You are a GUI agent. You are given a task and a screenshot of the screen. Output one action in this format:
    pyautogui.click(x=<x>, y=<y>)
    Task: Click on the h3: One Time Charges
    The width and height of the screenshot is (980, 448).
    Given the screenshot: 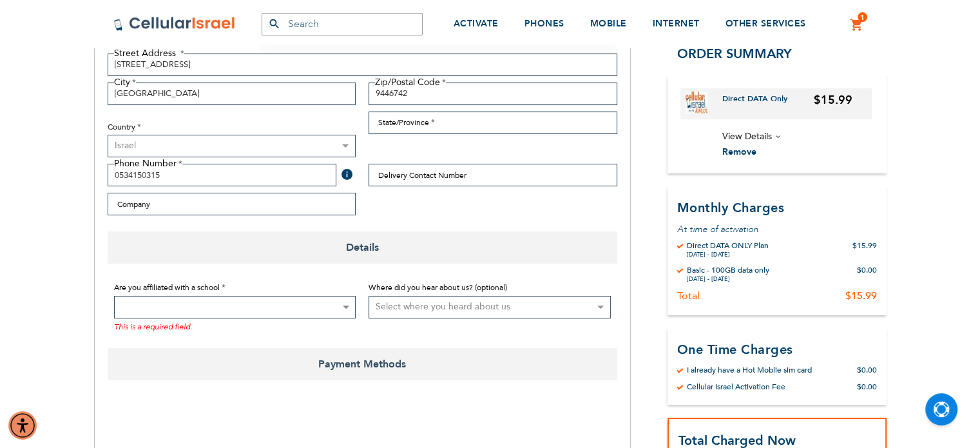 What is the action you would take?
    pyautogui.click(x=777, y=349)
    